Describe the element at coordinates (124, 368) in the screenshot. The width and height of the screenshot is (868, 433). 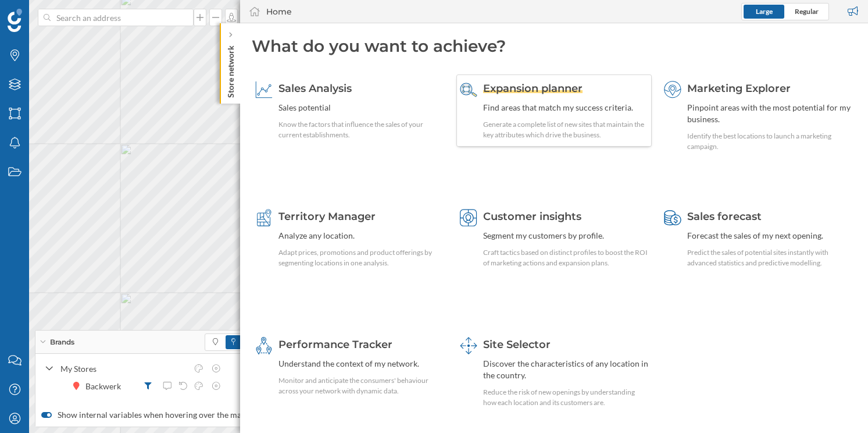
I see `div: My Stores` at that location.